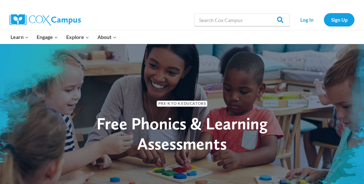 The width and height of the screenshot is (364, 184). I want to click on span: Free Phonics & Learning Assessments, so click(182, 133).